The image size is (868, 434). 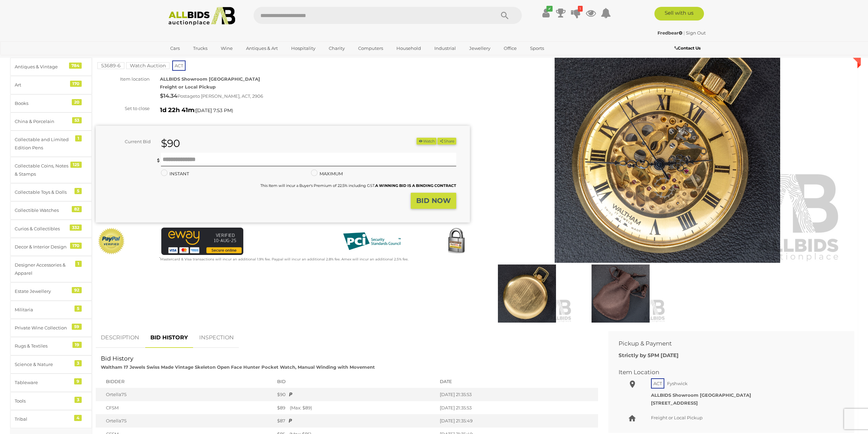 What do you see at coordinates (51, 121) in the screenshot?
I see `a: China & Porcelain 53` at bounding box center [51, 121].